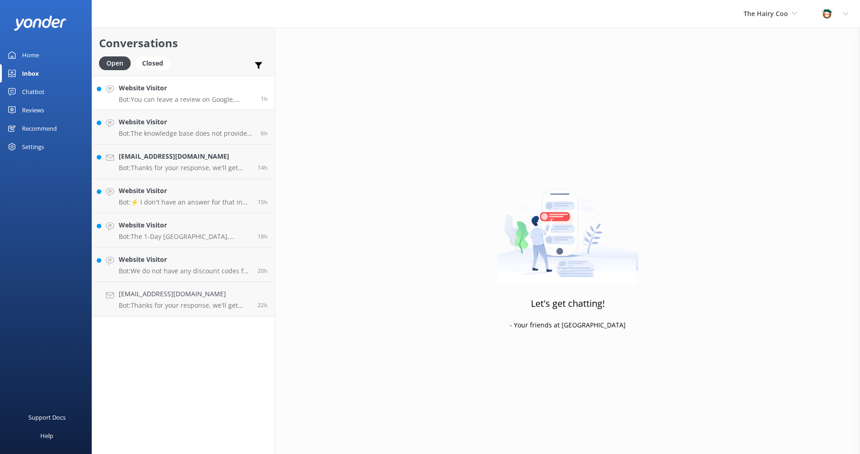 The image size is (860, 454). What do you see at coordinates (263, 305) in the screenshot?
I see `span: Aug 26 2025 12:56pm (UTC +01:00) Europe/Dublin` at bounding box center [263, 305].